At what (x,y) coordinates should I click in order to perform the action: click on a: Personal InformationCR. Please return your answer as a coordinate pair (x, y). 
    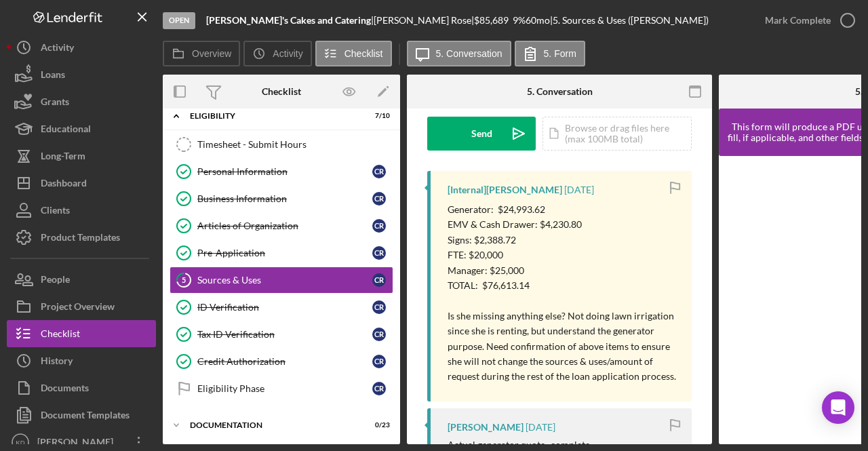
    Looking at the image, I should click on (282, 171).